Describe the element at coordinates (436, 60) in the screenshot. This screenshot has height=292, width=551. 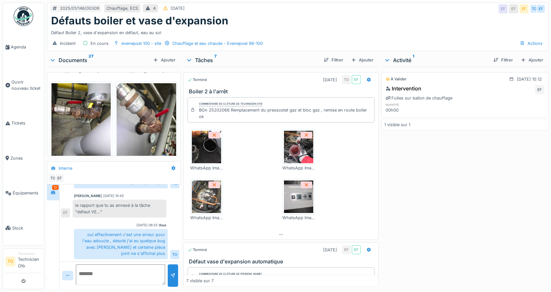
I see `div: Activité` at that location.